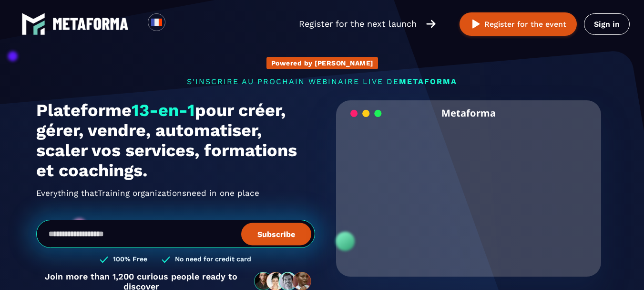 The image size is (644, 290). What do you see at coordinates (276, 233) in the screenshot?
I see `button: Subscribe` at bounding box center [276, 233].